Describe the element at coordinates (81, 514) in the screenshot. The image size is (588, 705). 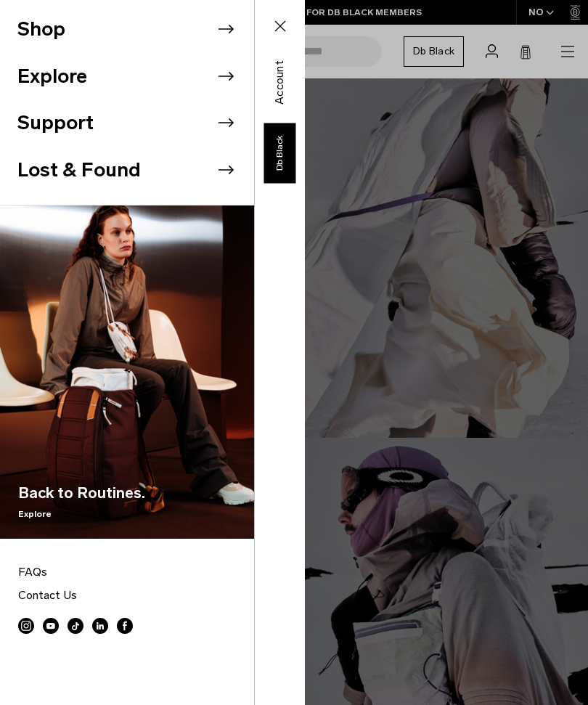
I see `span: Explore` at that location.